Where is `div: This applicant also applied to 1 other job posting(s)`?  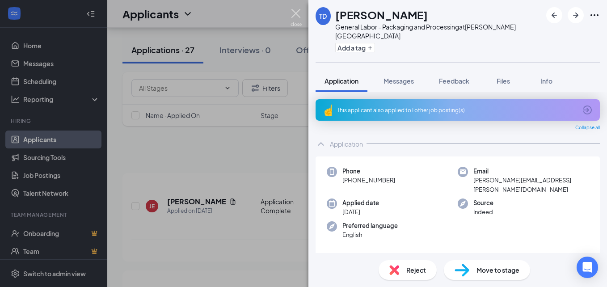
div: This applicant also applied to 1 other job posting(s) is located at coordinates (457, 110).